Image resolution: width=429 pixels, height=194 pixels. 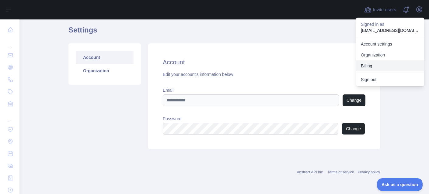 What do you see at coordinates (390, 66) in the screenshot?
I see `button: Billing` at bounding box center [390, 66].